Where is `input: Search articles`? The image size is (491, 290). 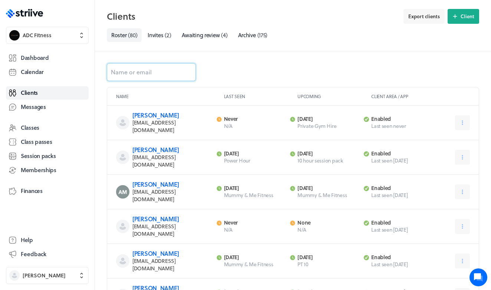
input: Search articles is located at coordinates (77, 135).